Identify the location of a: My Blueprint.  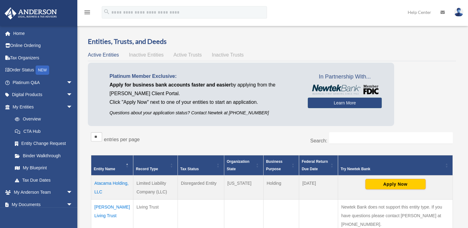
(44, 168).